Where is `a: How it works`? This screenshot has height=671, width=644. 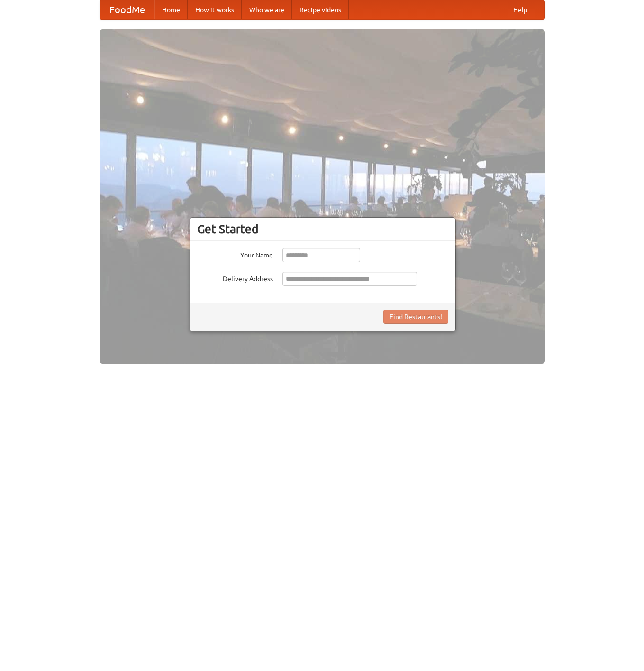
a: How it works is located at coordinates (215, 10).